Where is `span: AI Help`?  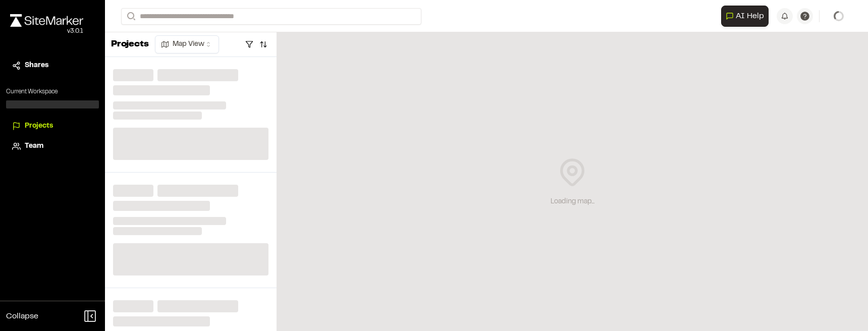 span: AI Help is located at coordinates (750, 16).